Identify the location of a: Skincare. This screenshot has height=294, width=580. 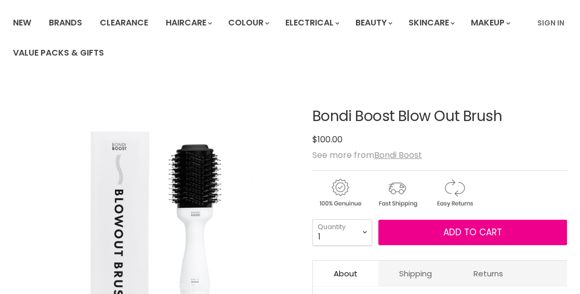
(431, 23).